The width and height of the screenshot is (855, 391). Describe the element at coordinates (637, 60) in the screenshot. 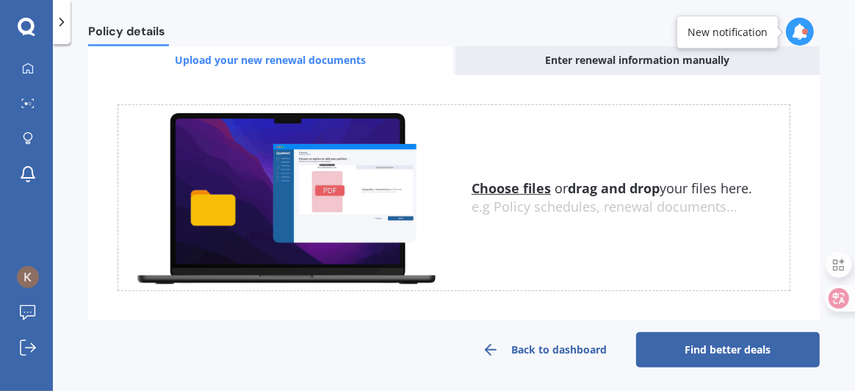

I see `div: Enter renewal information manually` at that location.